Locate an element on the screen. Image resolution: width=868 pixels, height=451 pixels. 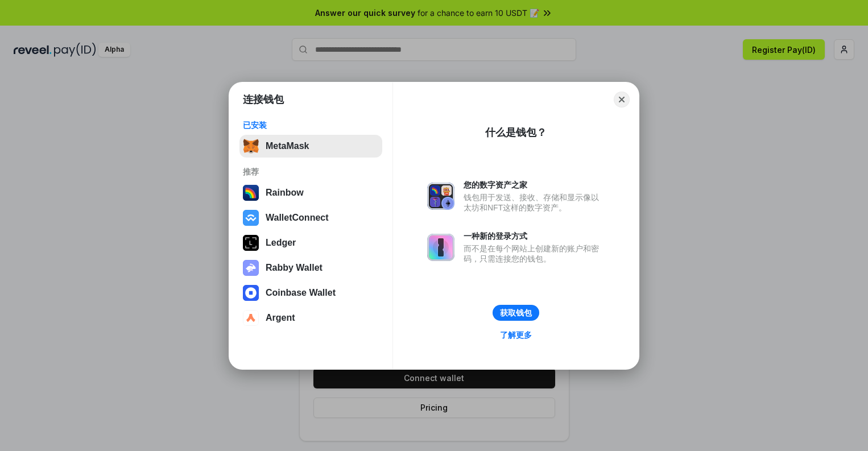
div: Ledger is located at coordinates (280, 243).